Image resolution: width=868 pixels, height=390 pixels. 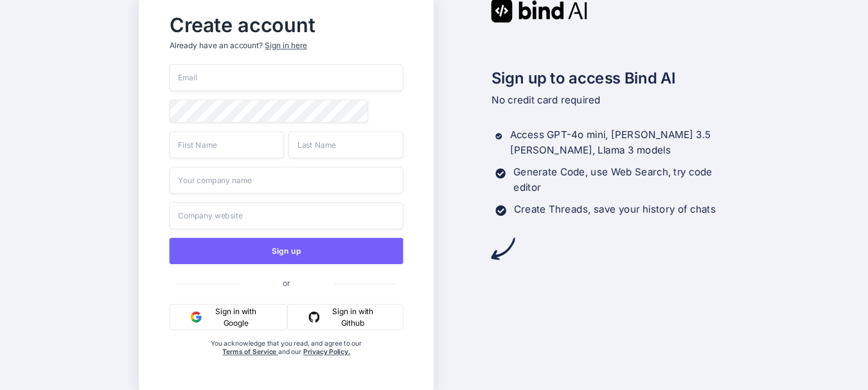 I want to click on h2: Sign up to access Bind AI, so click(x=610, y=78).